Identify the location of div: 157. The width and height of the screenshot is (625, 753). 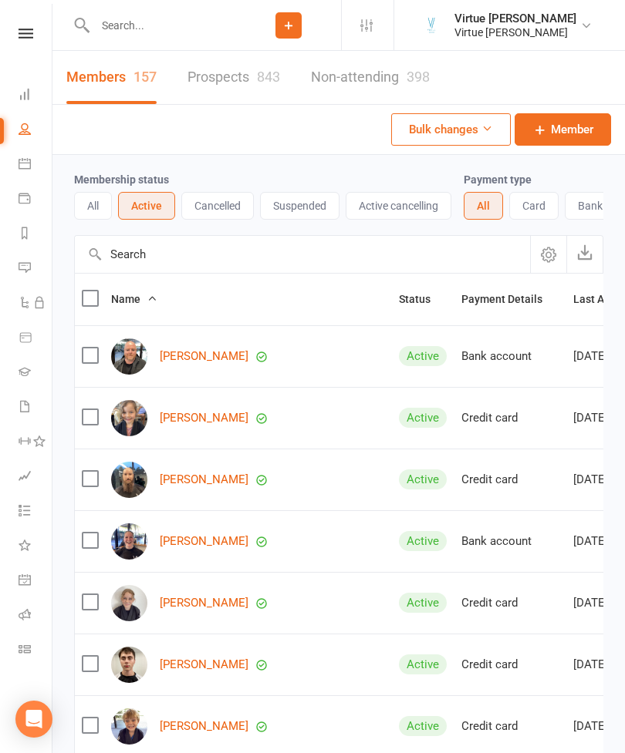
(145, 76).